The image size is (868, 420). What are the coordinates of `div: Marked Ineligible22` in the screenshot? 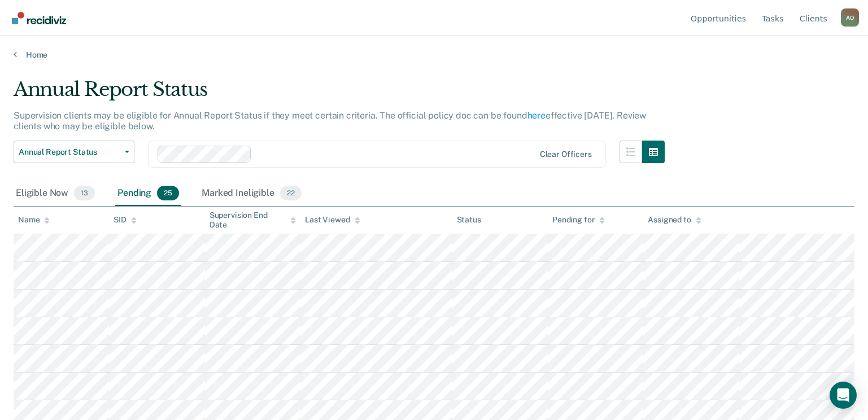 It's located at (251, 193).